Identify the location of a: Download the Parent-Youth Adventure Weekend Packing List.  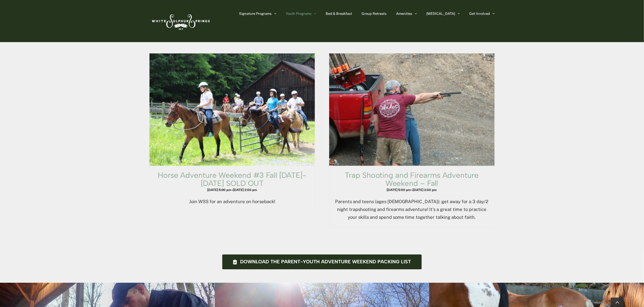
(322, 262).